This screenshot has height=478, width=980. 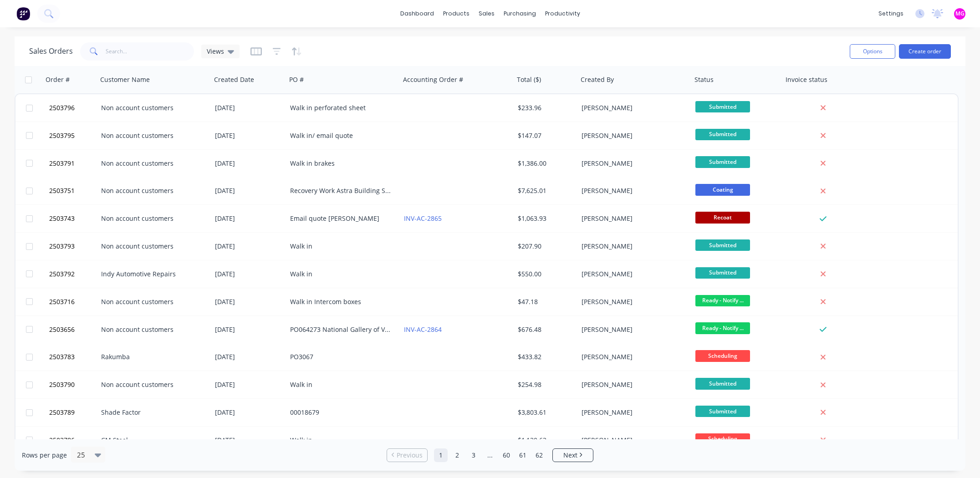 What do you see at coordinates (705, 80) in the screenshot?
I see `div: Status` at bounding box center [705, 80].